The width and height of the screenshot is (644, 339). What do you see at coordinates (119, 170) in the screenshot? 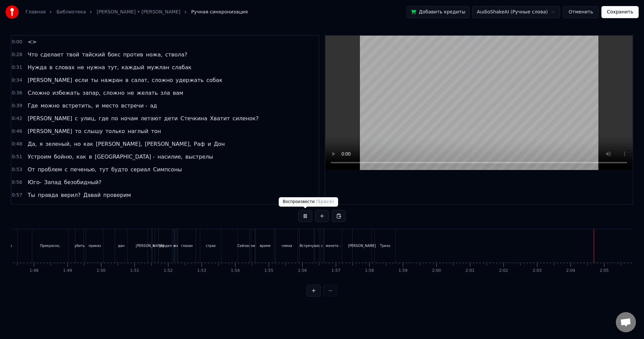
I see `span: будто` at bounding box center [119, 170].